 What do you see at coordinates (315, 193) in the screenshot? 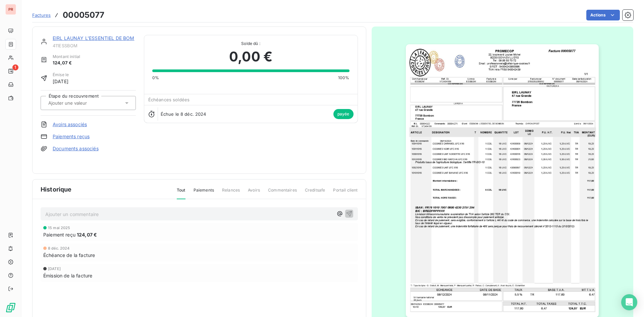
I see `span: Creditsafe` at bounding box center [315, 193].